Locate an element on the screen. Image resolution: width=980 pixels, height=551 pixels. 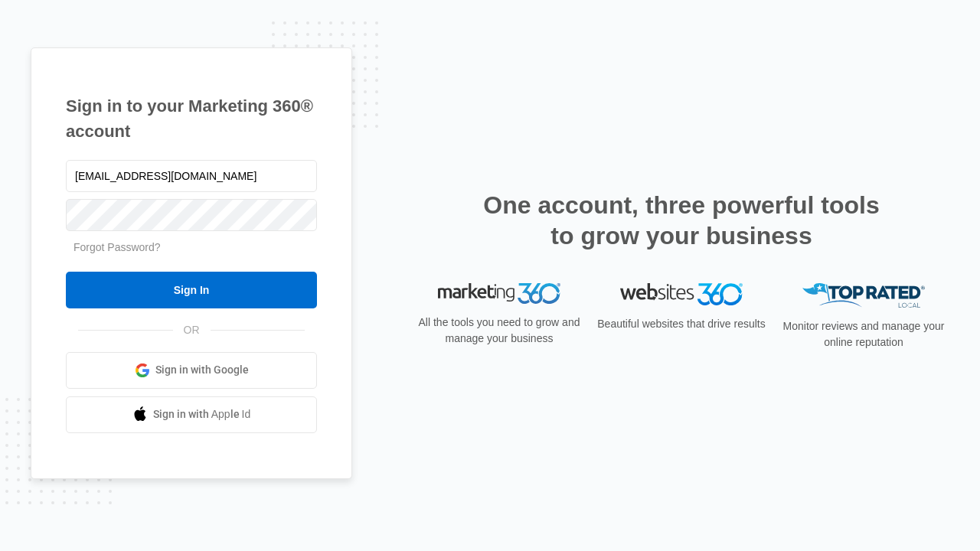
p: Monitor reviews and manage your online reputation is located at coordinates (864, 335).